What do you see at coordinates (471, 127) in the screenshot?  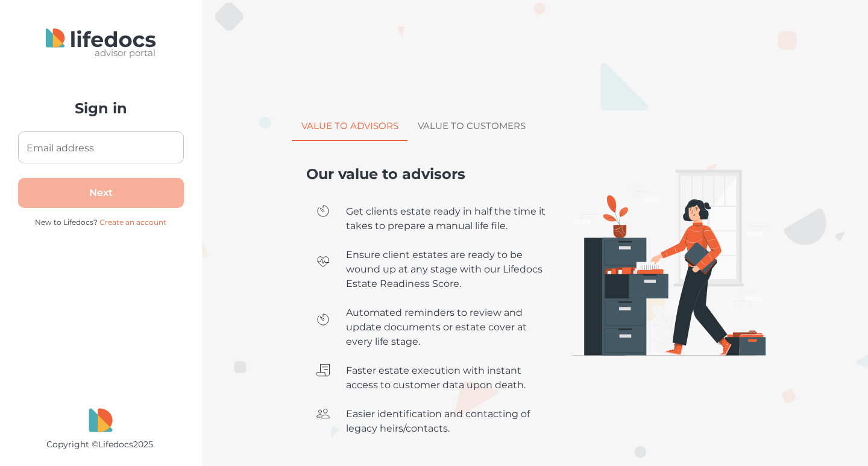 I see `button: Value to customers` at bounding box center [471, 127].